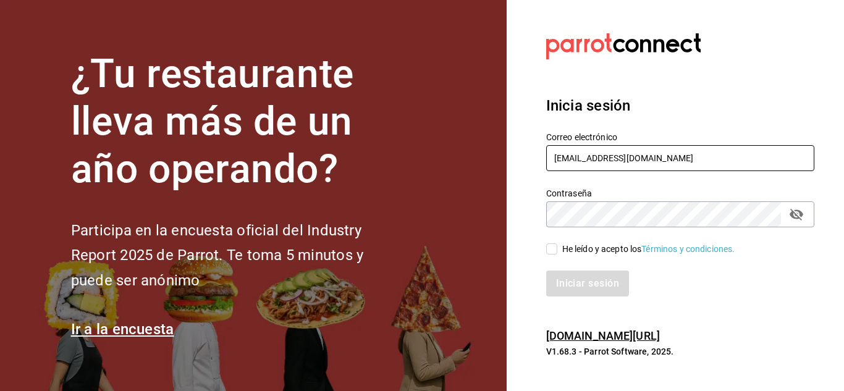  Describe the element at coordinates (649, 249) in the screenshot. I see `div: He leído y acepto los` at that location.